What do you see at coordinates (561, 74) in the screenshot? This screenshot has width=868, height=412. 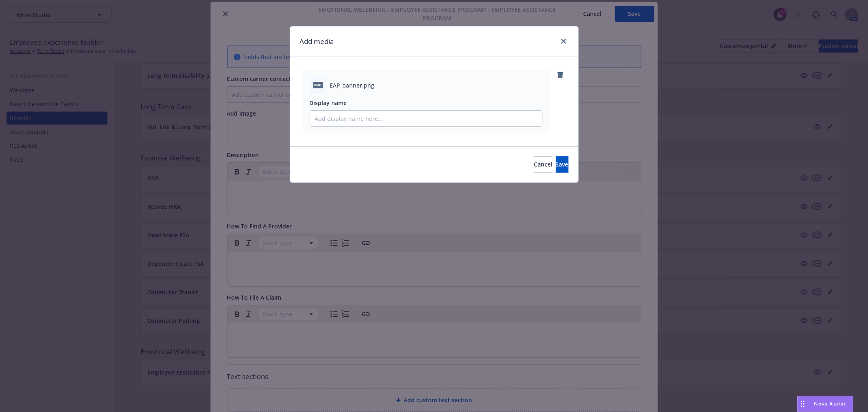 I see `a: remove` at bounding box center [561, 74].